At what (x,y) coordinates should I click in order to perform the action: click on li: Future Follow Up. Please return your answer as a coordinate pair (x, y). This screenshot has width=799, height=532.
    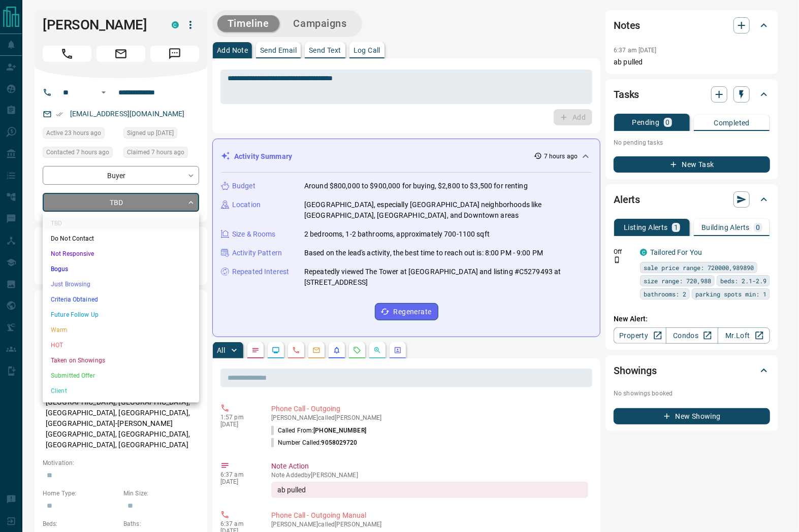
    Looking at the image, I should click on (121, 315).